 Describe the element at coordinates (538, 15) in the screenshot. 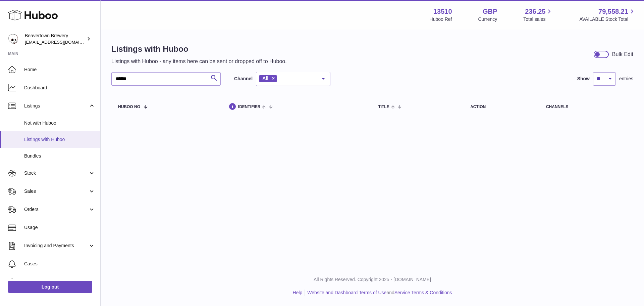

I see `a: 236.25 Total sales` at that location.